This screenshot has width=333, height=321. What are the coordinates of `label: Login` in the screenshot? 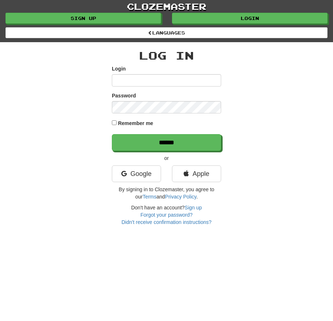 It's located at (119, 69).